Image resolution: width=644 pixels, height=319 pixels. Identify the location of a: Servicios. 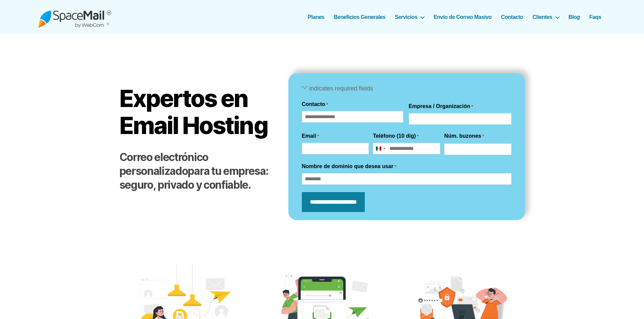
(410, 17).